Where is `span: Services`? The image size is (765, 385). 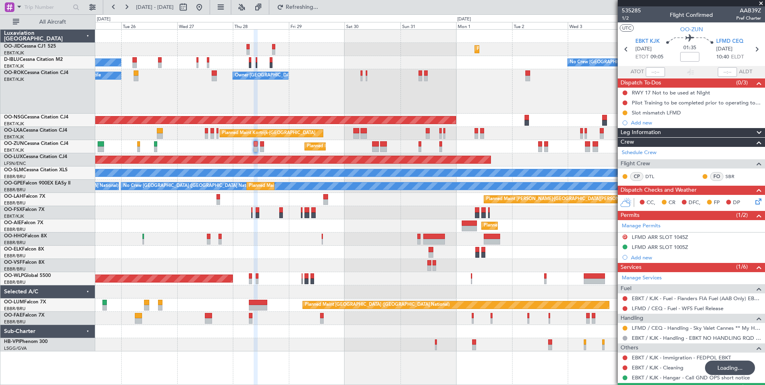
span: Services is located at coordinates (631, 267).